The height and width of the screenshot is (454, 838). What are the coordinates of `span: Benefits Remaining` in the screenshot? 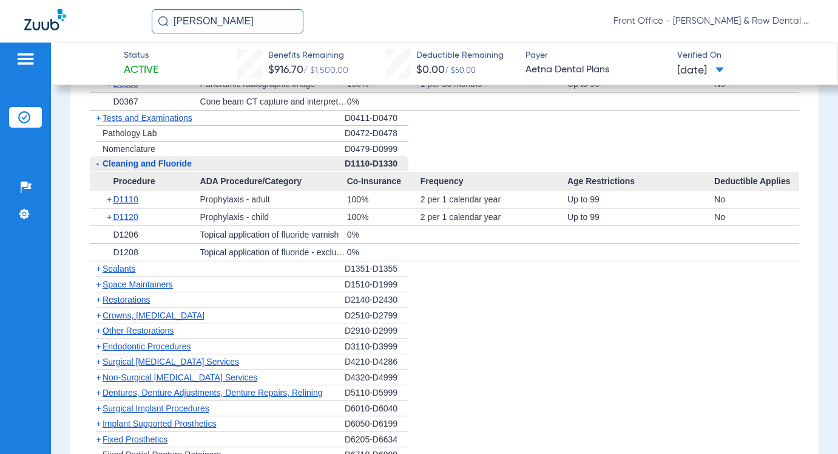 It's located at (308, 55).